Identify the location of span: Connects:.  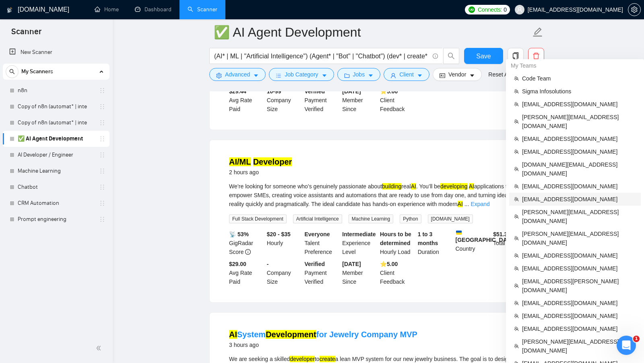
(490, 10).